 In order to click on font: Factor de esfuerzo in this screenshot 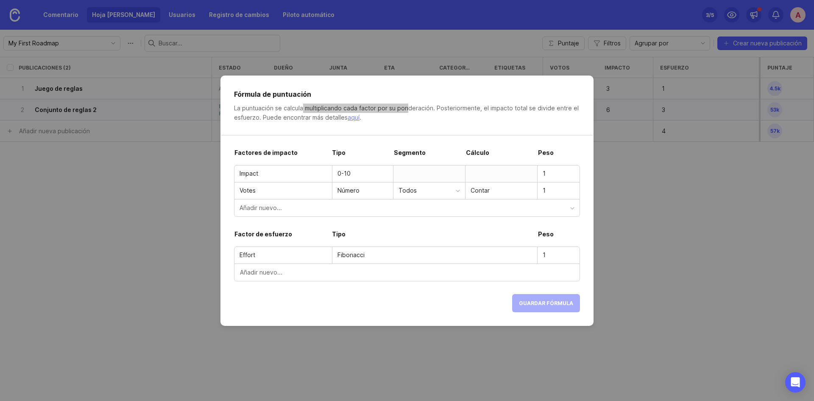, I will do `click(263, 234)`.